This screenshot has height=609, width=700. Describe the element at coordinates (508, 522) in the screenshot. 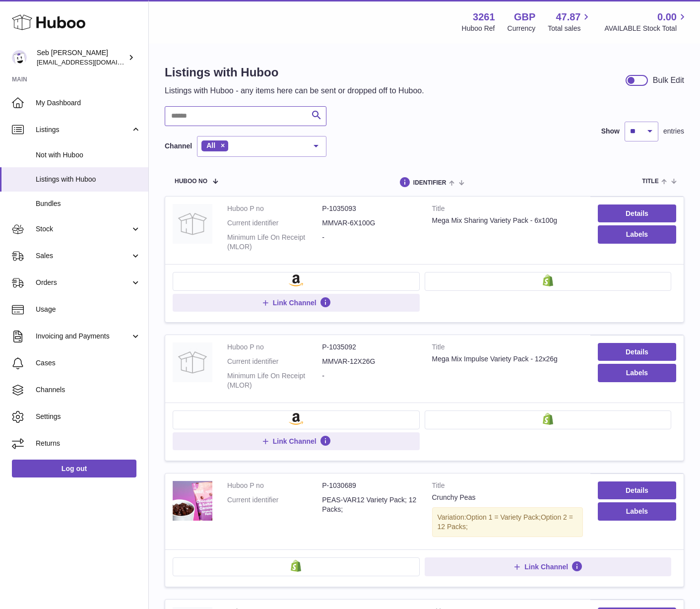

I see `div: Variation:` at that location.